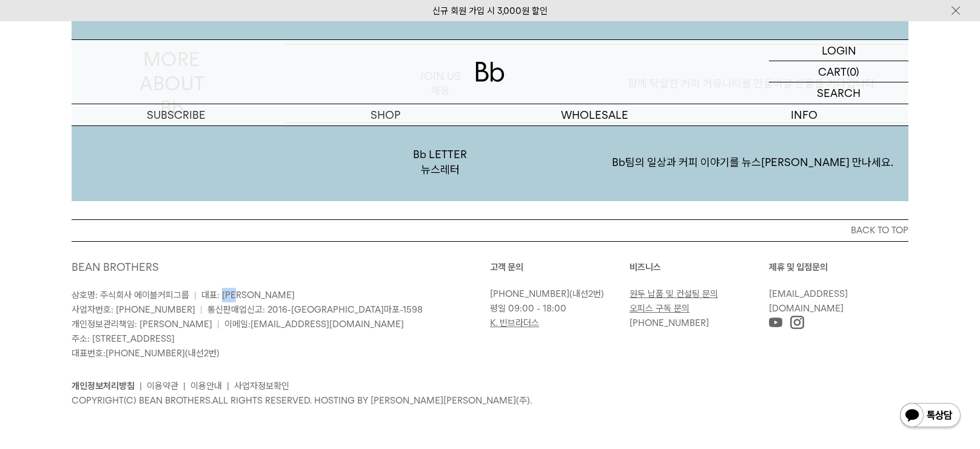 The height and width of the screenshot is (449, 980). I want to click on p: CART, so click(832, 72).